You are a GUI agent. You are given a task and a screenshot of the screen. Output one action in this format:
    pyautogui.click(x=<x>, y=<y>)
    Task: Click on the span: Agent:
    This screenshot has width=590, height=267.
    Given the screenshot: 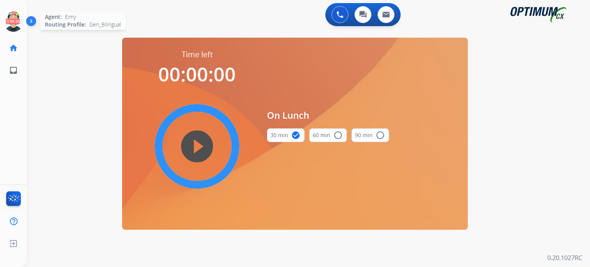 What is the action you would take?
    pyautogui.click(x=53, y=17)
    